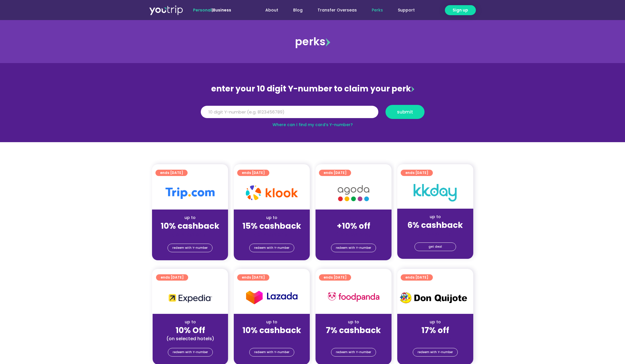  I want to click on a: Sign up, so click(460, 10).